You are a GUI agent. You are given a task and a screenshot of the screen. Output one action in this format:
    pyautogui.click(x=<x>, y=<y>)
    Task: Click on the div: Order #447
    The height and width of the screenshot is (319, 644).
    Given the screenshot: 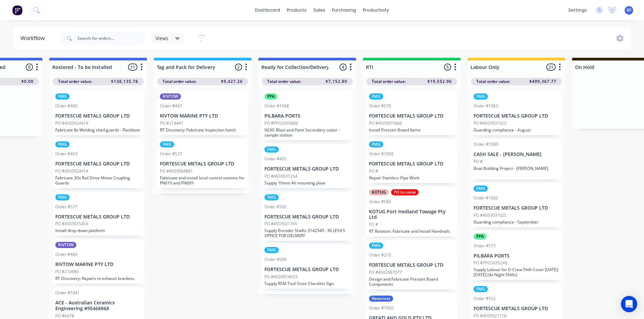 What is the action you would take?
    pyautogui.click(x=171, y=106)
    